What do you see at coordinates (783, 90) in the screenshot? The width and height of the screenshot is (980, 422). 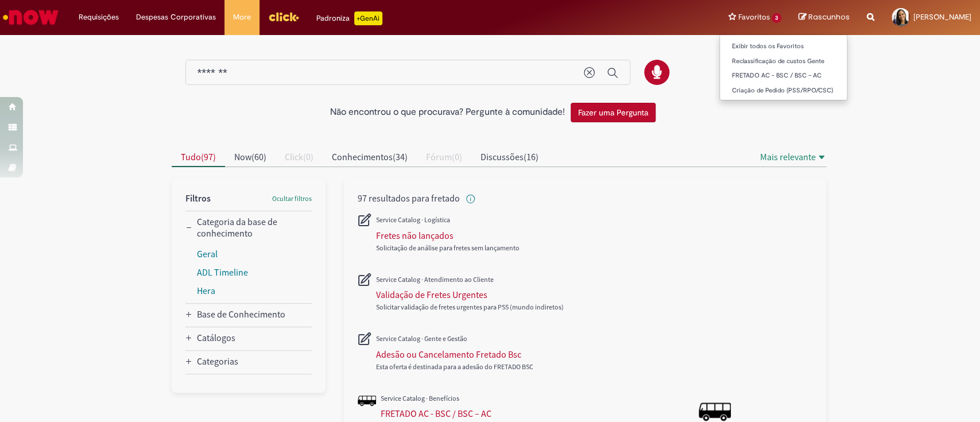 I see `a: Criação de Pedido (PSS/RPO/CSC)` at bounding box center [783, 90].